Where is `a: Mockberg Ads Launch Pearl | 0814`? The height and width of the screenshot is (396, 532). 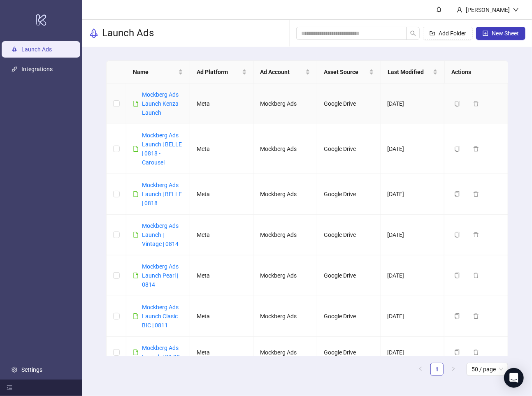
a: Mockberg Ads Launch Pearl | 0814 is located at coordinates (160, 275).